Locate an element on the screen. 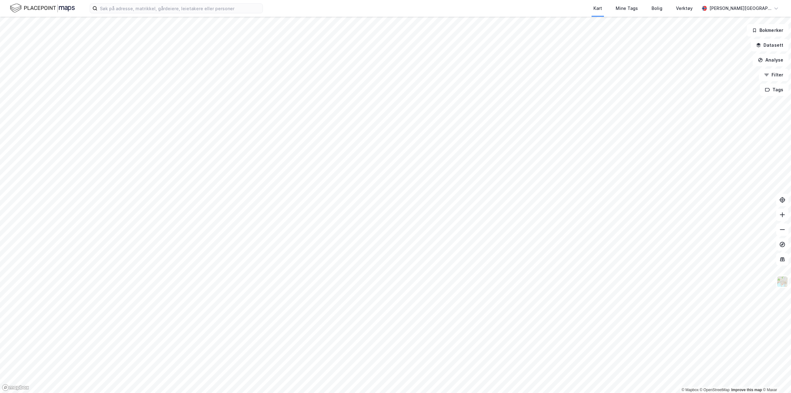 The image size is (791, 393). div: Mine Tags is located at coordinates (627, 8).